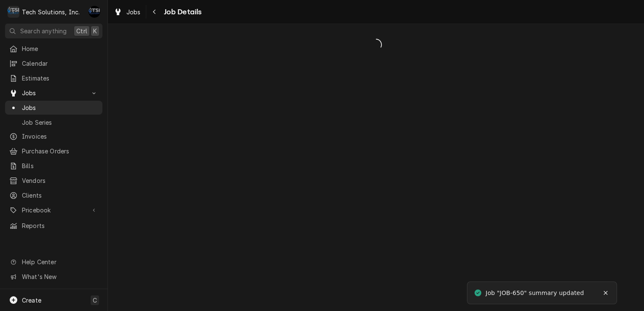 The image size is (644, 311). What do you see at coordinates (54, 151) in the screenshot?
I see `a: Purchase Orders` at bounding box center [54, 151].